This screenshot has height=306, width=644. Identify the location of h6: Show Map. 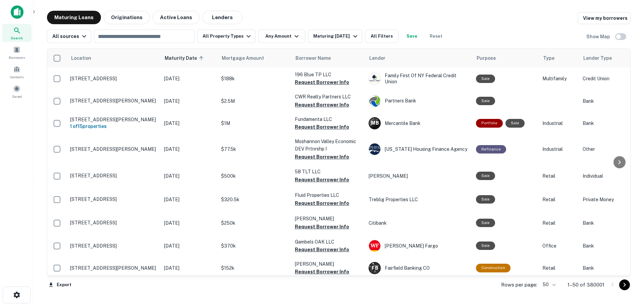
(599, 37).